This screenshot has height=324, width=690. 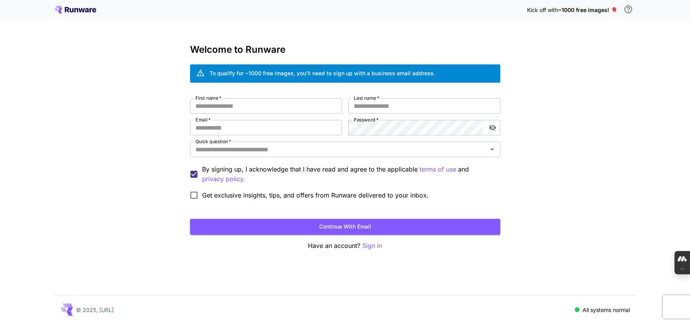 What do you see at coordinates (492, 149) in the screenshot?
I see `button: Open` at bounding box center [492, 149].